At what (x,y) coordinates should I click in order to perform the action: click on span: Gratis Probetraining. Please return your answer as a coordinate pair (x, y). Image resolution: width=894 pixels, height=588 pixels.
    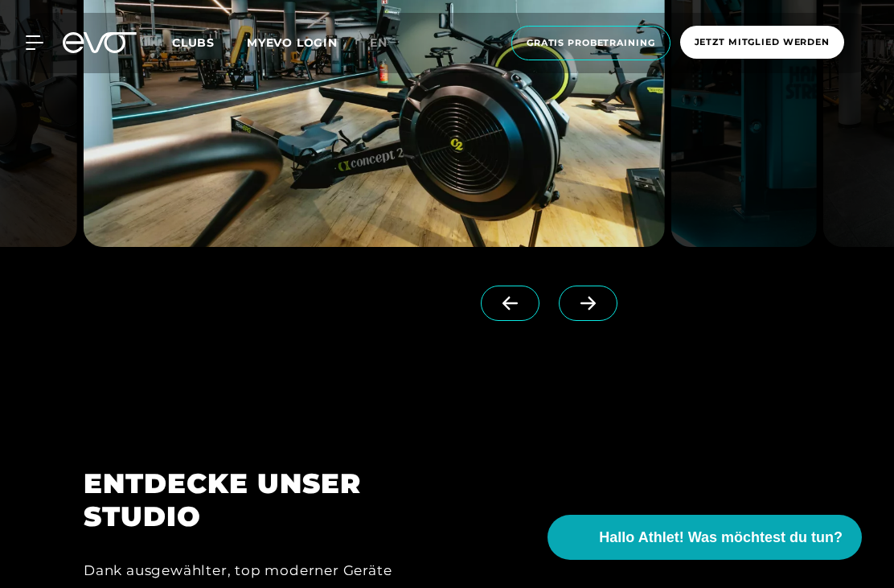
    Looking at the image, I should click on (591, 43).